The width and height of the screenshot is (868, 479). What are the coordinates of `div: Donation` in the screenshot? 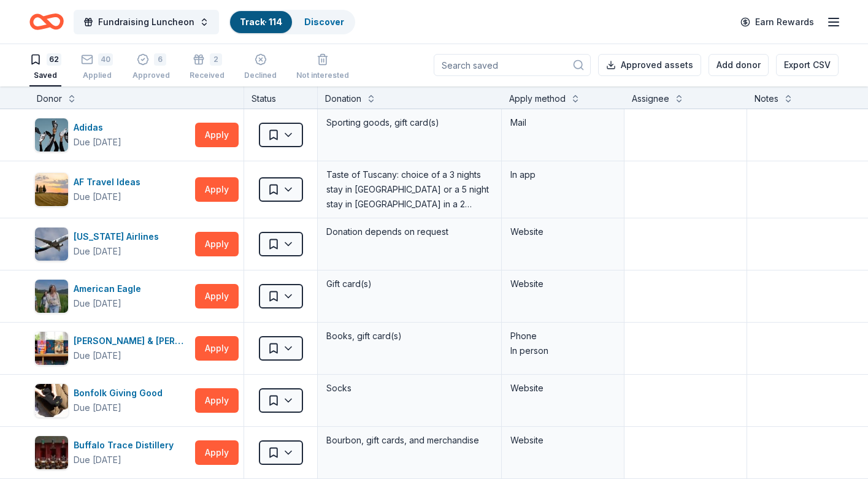 It's located at (343, 99).